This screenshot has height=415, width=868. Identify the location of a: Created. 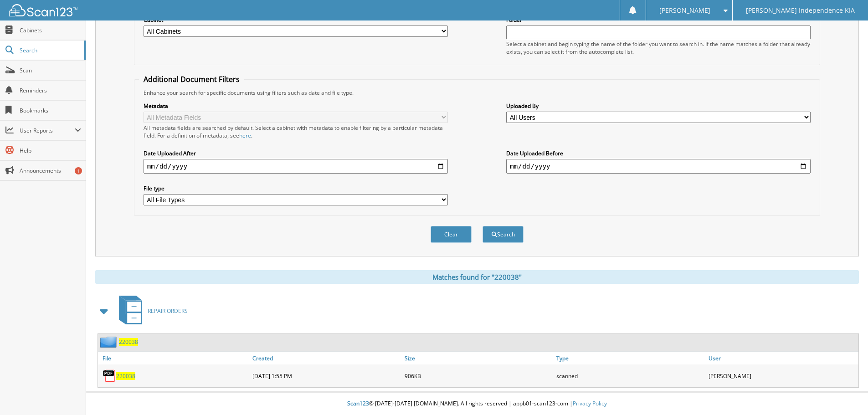
(326, 358).